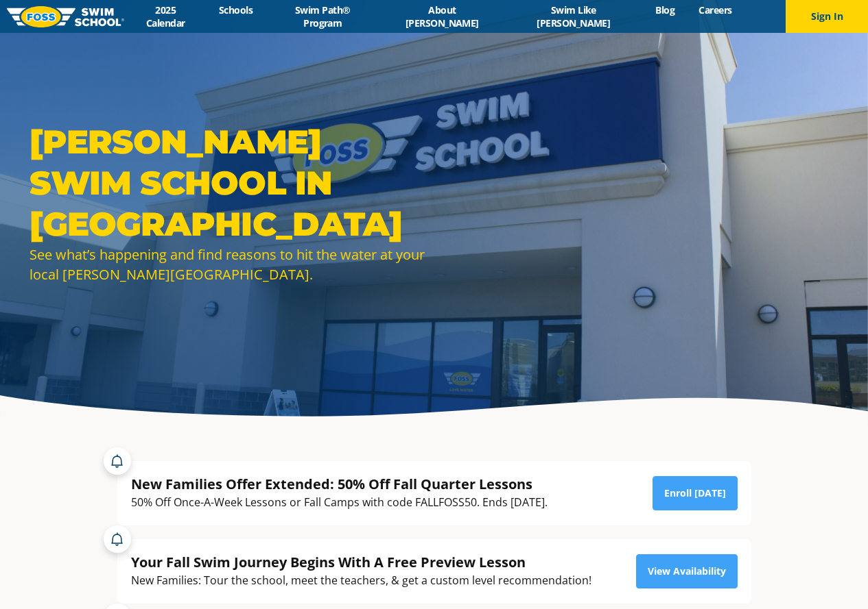 The width and height of the screenshot is (868, 609). I want to click on a: View Availability, so click(687, 572).